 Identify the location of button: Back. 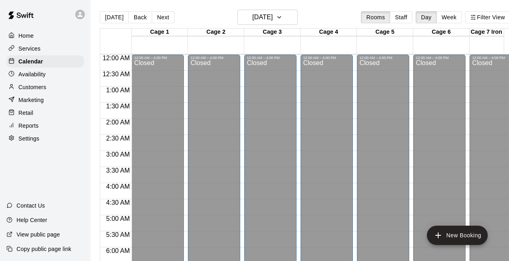
(140, 17).